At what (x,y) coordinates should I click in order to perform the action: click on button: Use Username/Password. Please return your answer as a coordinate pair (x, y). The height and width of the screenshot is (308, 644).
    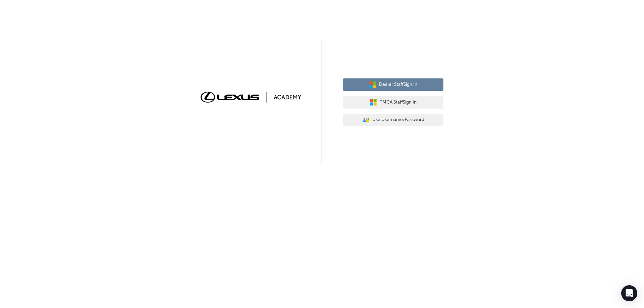
    Looking at the image, I should click on (394, 120).